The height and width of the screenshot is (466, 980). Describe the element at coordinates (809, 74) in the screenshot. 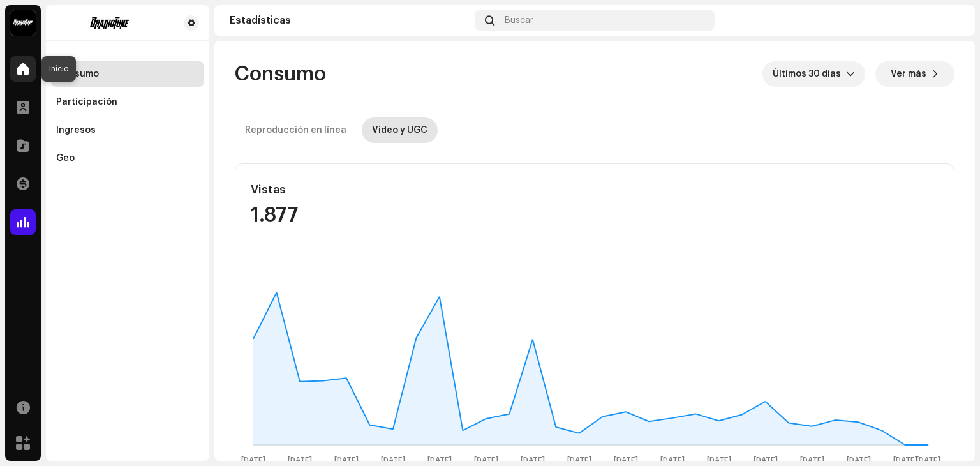

I see `span: Últimos 30 días` at that location.